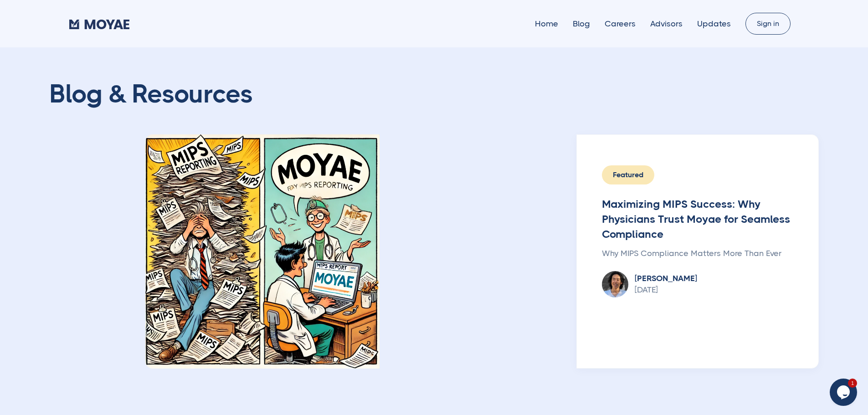  What do you see at coordinates (713, 24) in the screenshot?
I see `a: Updates` at bounding box center [713, 24].